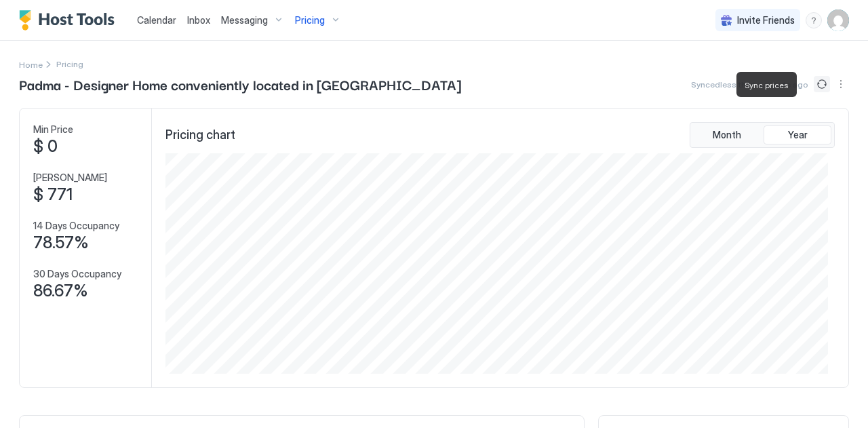 The width and height of the screenshot is (868, 428). Describe the element at coordinates (727, 135) in the screenshot. I see `button: Month` at that location.